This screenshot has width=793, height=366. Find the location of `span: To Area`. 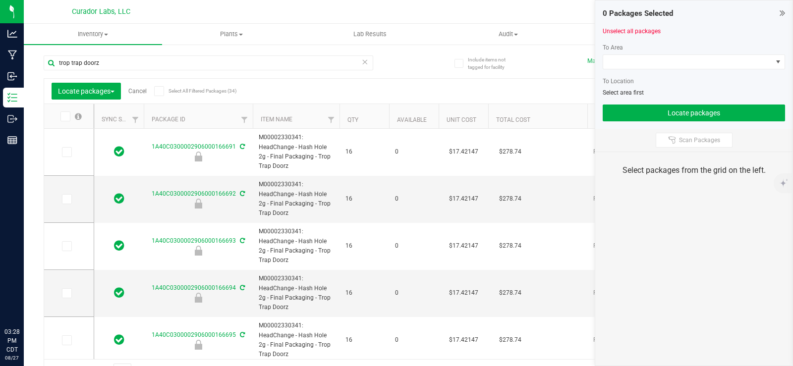

span: To Area is located at coordinates (613, 48).